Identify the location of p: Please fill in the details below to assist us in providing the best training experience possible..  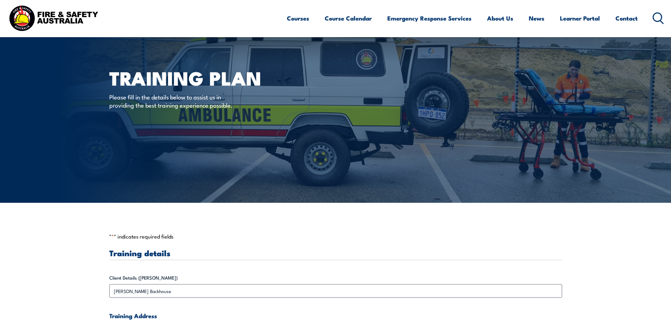
(174, 101).